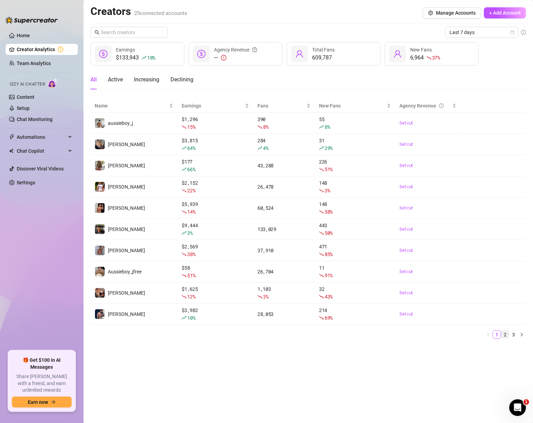 The height and width of the screenshot is (423, 533). I want to click on img: Joey, so click(100, 251).